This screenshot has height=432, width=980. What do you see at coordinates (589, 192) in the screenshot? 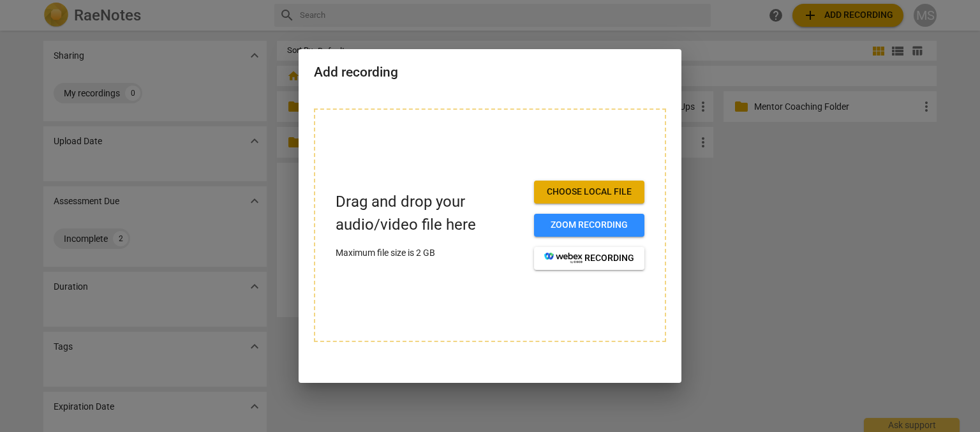
I see `span: Choose local file` at bounding box center [589, 192].